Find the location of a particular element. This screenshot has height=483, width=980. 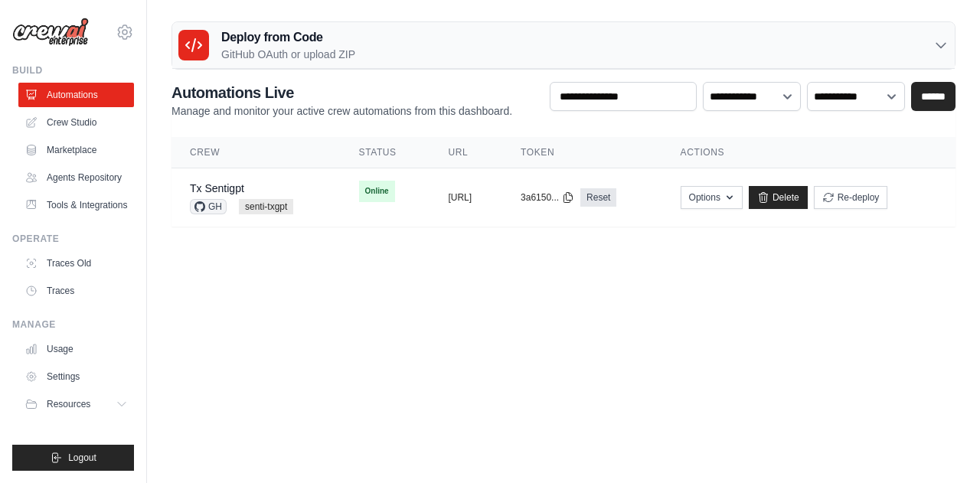

button: Re-deploy is located at coordinates (850, 198).